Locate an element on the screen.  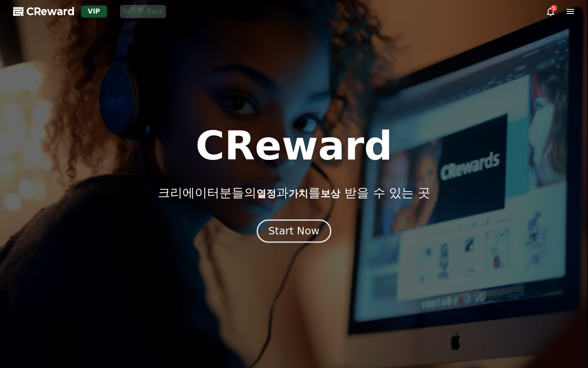
span: 열정 is located at coordinates (266, 193).